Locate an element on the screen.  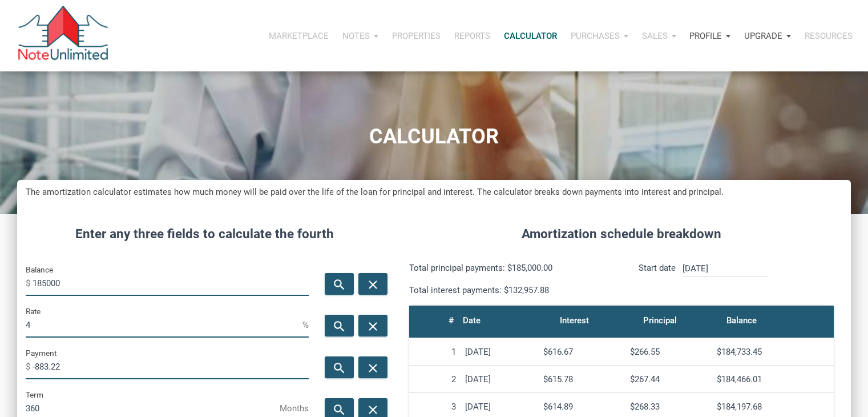
div: Principal is located at coordinates (660, 321).